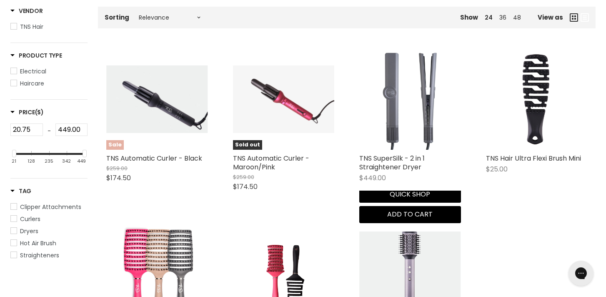 The width and height of the screenshot is (606, 297). Describe the element at coordinates (21, 191) in the screenshot. I see `span: Tag` at that location.